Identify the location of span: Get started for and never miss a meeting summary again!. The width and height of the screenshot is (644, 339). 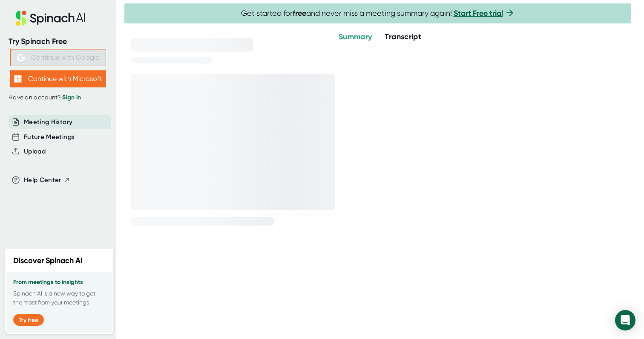
(378, 13).